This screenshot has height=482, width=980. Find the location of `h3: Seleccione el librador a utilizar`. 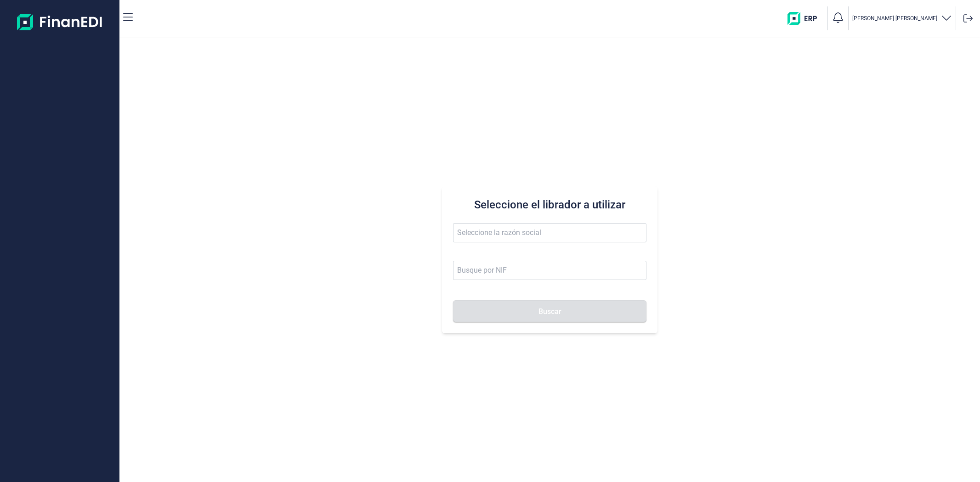

h3: Seleccione el librador a utilizar is located at coordinates (549, 205).